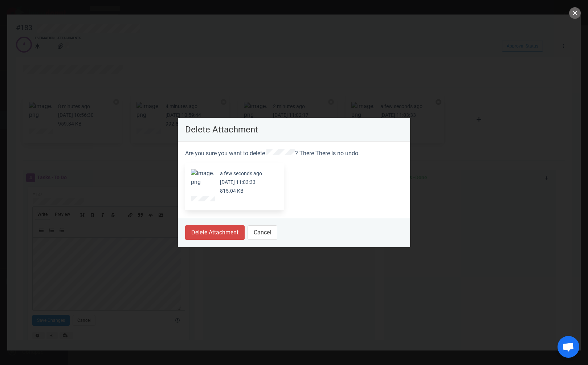 The height and width of the screenshot is (365, 588). I want to click on small: a few seconds ago, so click(241, 173).